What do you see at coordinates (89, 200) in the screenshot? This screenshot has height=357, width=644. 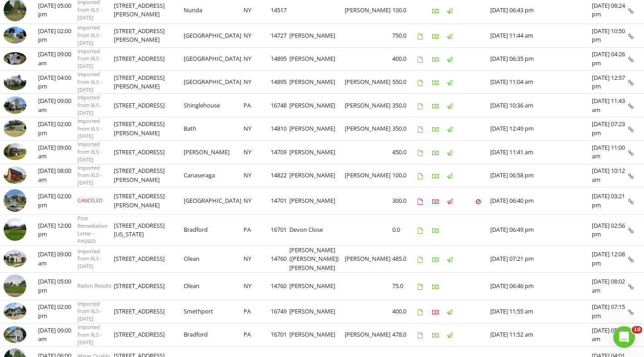 I see `span: CANCELED` at bounding box center [89, 200].